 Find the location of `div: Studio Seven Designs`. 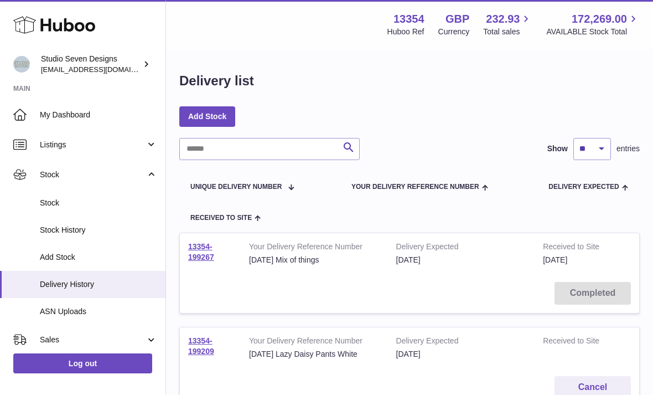

div: Studio Seven Designs is located at coordinates (91, 64).